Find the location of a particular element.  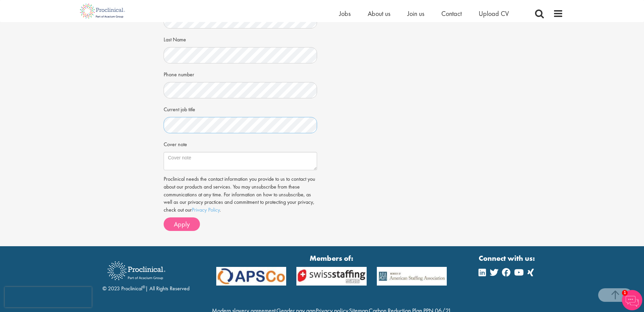

a: Upload CV is located at coordinates (493, 13).